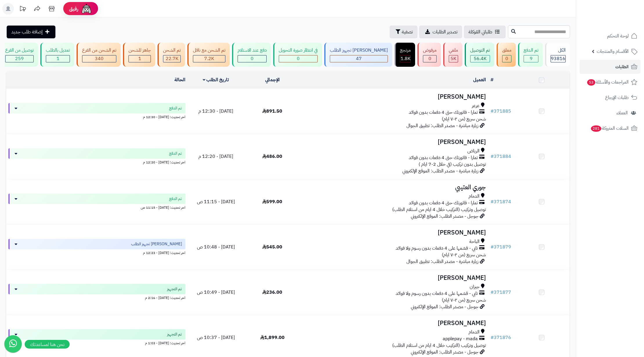 The image size is (644, 357). I want to click on span: عرعر, so click(476, 106).